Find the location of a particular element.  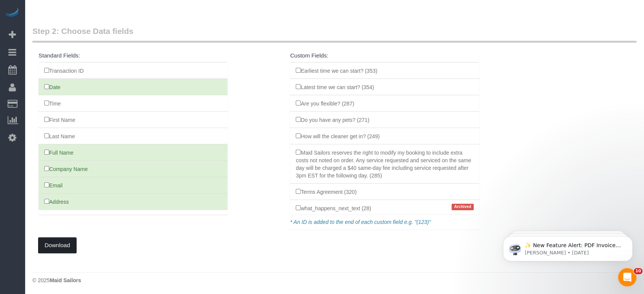

li: Earliest time we can start? (353) is located at coordinates (385, 70).